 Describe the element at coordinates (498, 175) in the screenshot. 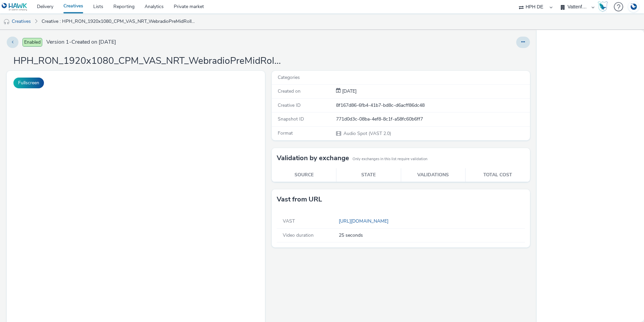

I see `th: Total cost` at that location.